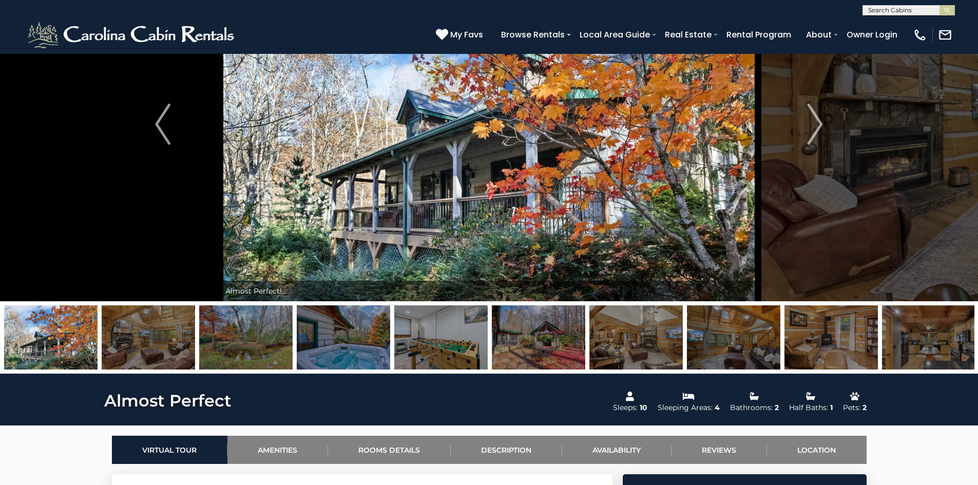  Describe the element at coordinates (614, 34) in the screenshot. I see `a: Local Area Guide` at that location.